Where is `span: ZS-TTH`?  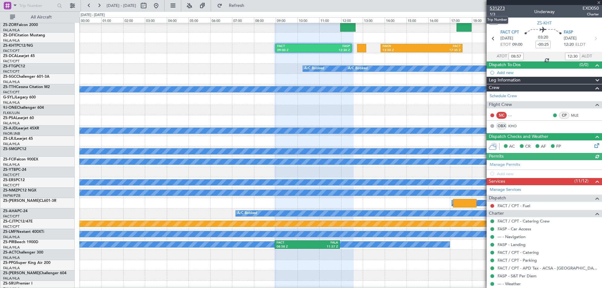
span: ZS-TTH is located at coordinates (9, 87).